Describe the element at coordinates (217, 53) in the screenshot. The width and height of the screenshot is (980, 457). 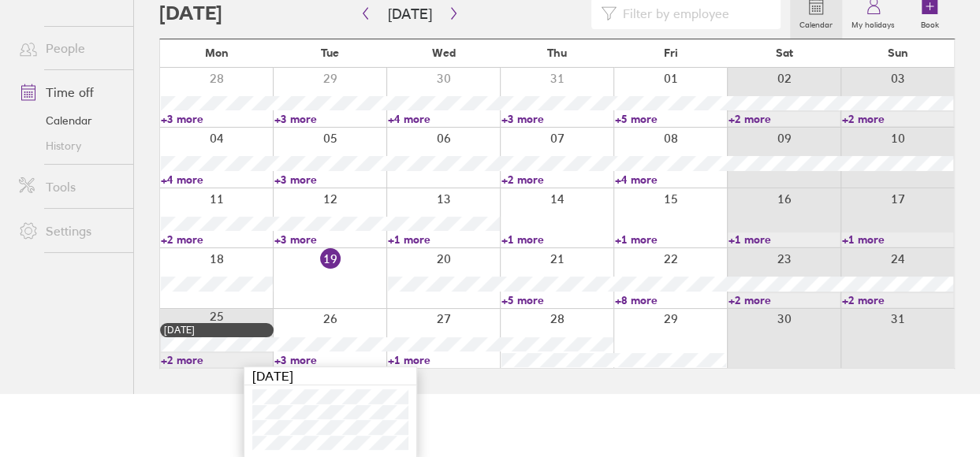
I see `span: Mon` at that location.